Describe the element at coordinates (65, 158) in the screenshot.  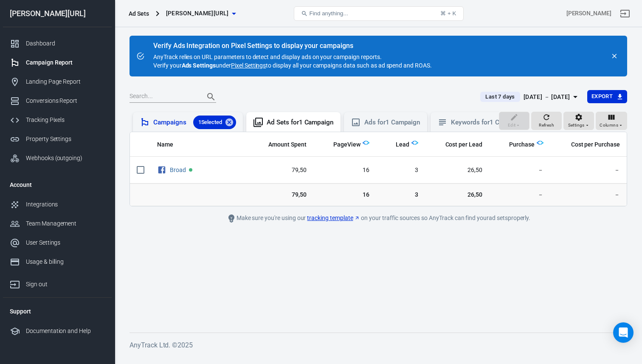
I see `div: Webhooks (outgoing)` at that location.